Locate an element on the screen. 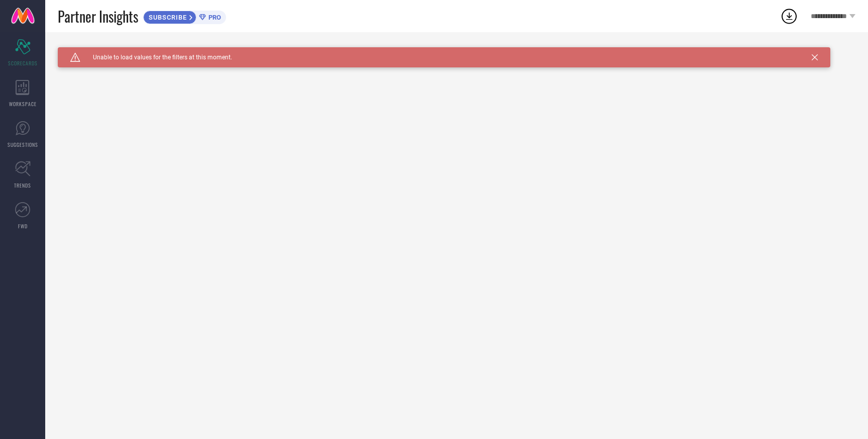  span: SUGGESTIONS is located at coordinates (22, 144).